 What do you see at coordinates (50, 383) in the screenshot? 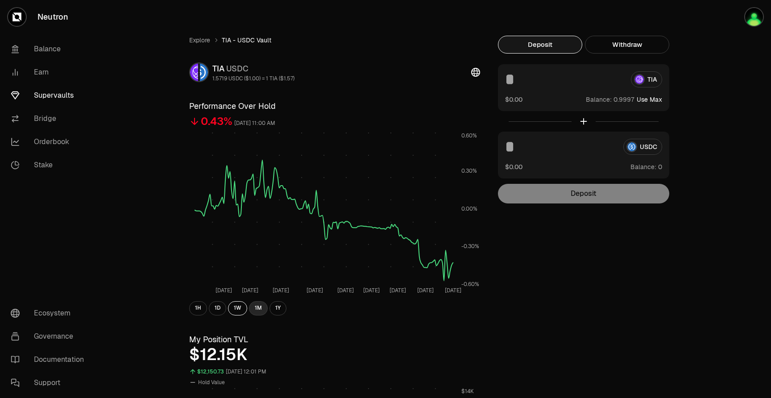
I see `a: Support` at bounding box center [50, 383].